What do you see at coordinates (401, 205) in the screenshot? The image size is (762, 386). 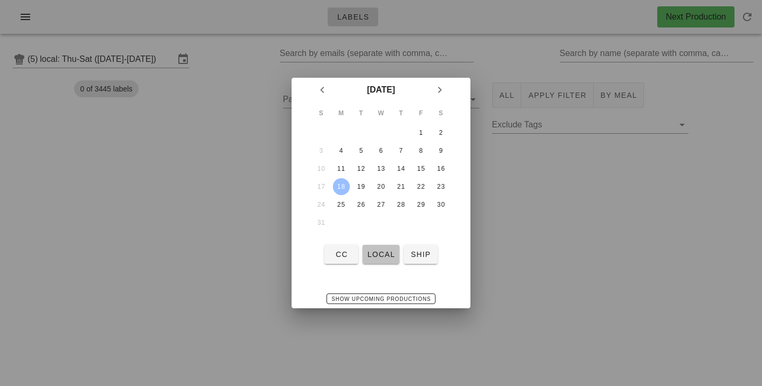 I see `div: 28` at bounding box center [401, 205].